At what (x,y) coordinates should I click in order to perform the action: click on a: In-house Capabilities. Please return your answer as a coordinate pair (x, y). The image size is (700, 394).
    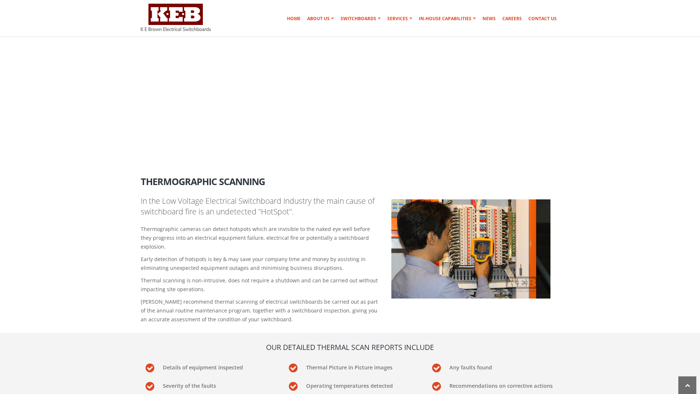
    Looking at the image, I should click on (447, 19).